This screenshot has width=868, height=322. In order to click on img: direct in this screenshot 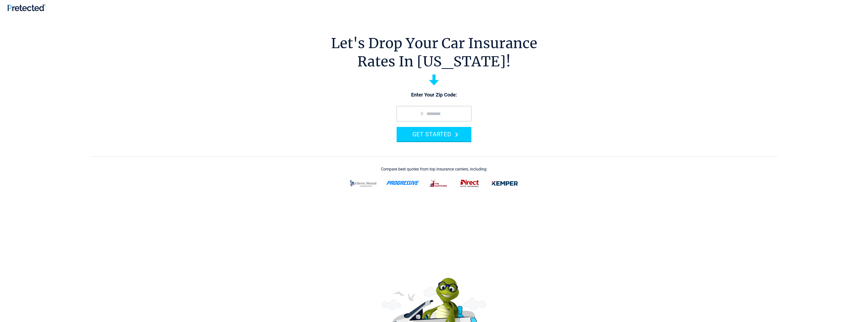, I will do `click(470, 183)`.